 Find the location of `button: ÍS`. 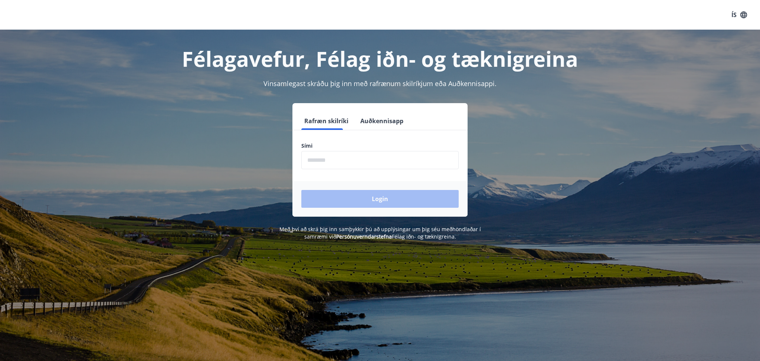

button: ÍS is located at coordinates (739, 15).